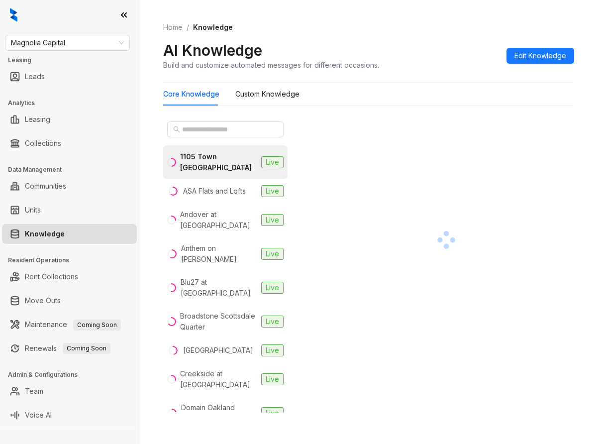 Image resolution: width=598 pixels, height=444 pixels. What do you see at coordinates (218, 321) in the screenshot?
I see `div: Broadstone Scottsdale Quarter` at bounding box center [218, 321].